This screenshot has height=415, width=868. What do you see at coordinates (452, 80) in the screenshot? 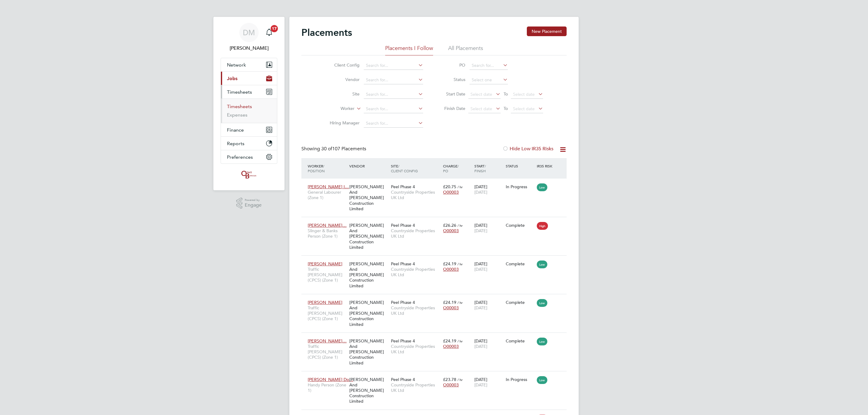
I see `label: Status` at bounding box center [452, 80].